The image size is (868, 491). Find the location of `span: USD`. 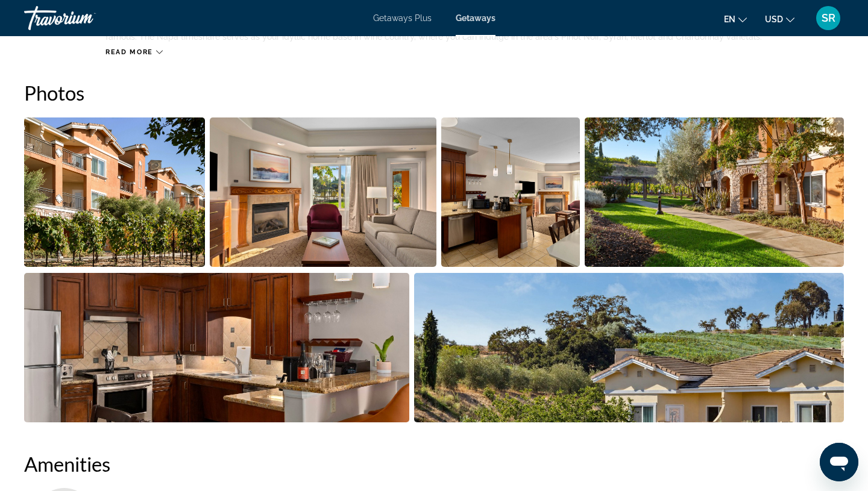

span: USD is located at coordinates (774, 19).